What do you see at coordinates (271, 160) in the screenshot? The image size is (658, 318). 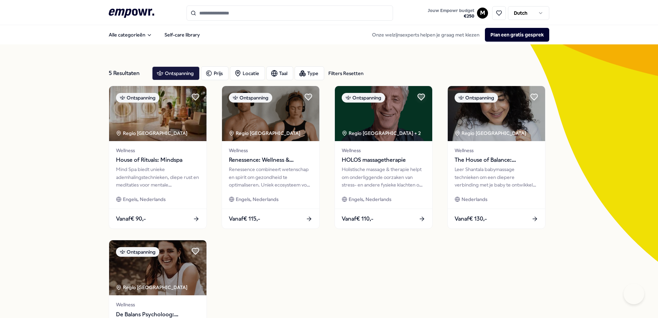 I see `span: Renessence: Wellness & Mindfulness` at bounding box center [271, 160].